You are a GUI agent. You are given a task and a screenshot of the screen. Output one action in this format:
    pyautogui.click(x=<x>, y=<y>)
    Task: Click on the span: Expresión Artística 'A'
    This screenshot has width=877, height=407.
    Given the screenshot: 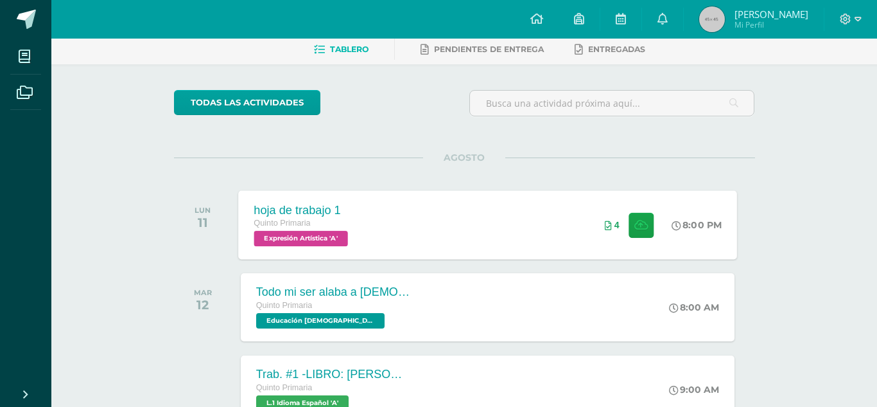 What is the action you would take?
    pyautogui.click(x=301, y=238)
    